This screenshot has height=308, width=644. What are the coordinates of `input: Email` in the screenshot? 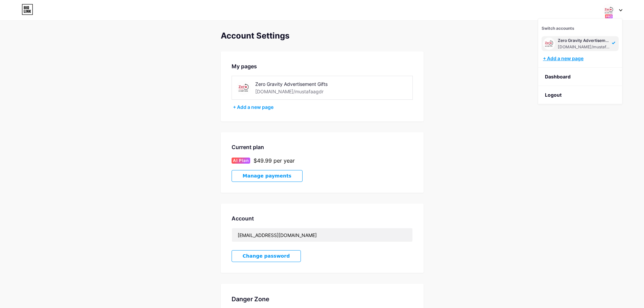 It's located at (322, 235).